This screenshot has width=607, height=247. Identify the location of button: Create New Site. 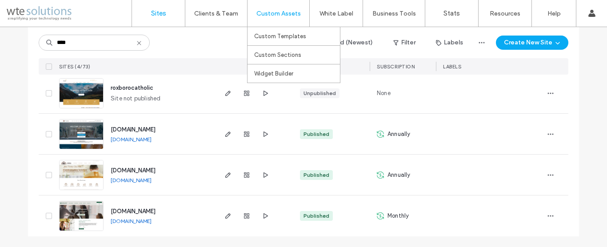
(532, 43).